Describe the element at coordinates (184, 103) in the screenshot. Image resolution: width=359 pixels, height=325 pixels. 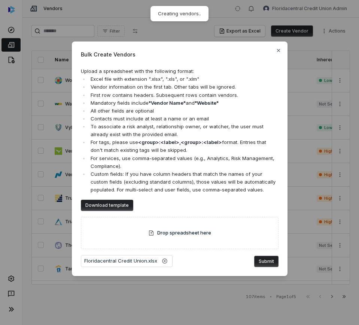
I see `li: Mandatory fields include and` at that location.